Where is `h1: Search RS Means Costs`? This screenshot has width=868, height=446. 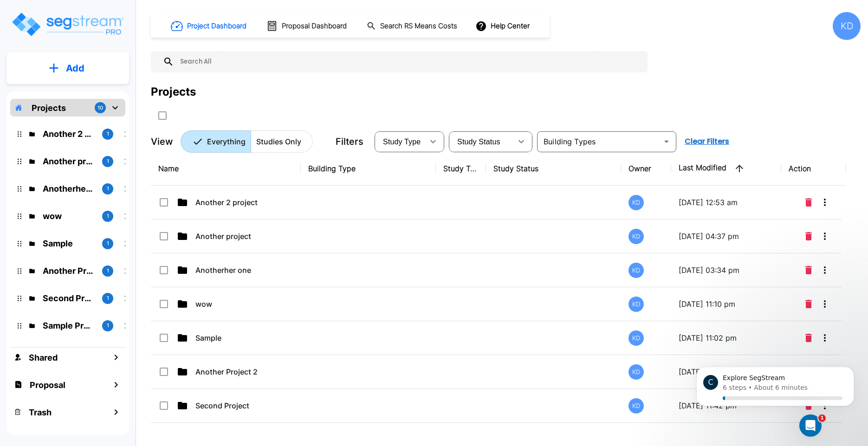 h1: Search RS Means Costs is located at coordinates (419, 26).